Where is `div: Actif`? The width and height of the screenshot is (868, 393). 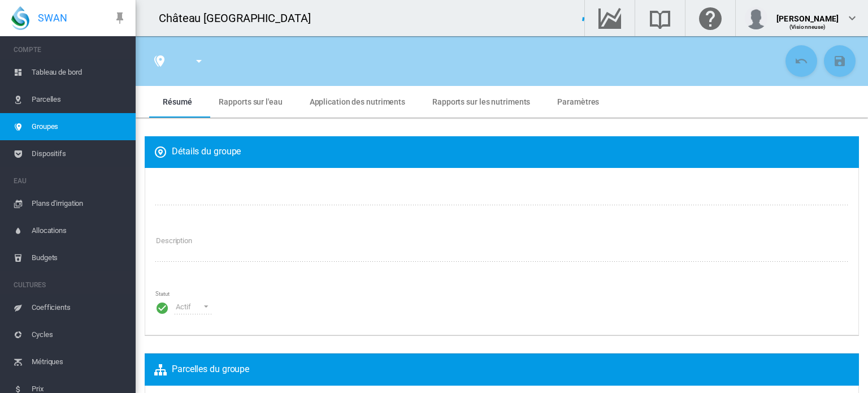
div: Actif is located at coordinates (183, 307).